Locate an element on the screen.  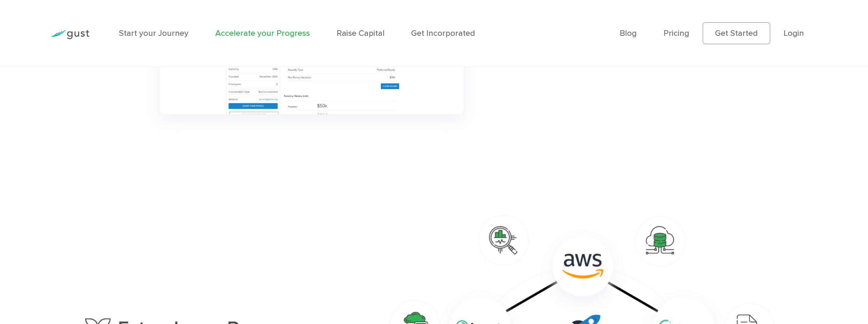
a: Accelerate your Progress is located at coordinates (263, 33).